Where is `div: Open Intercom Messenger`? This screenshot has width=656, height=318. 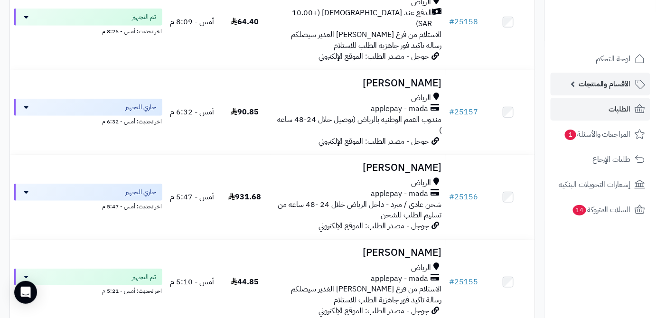 div: Open Intercom Messenger is located at coordinates (26, 293).